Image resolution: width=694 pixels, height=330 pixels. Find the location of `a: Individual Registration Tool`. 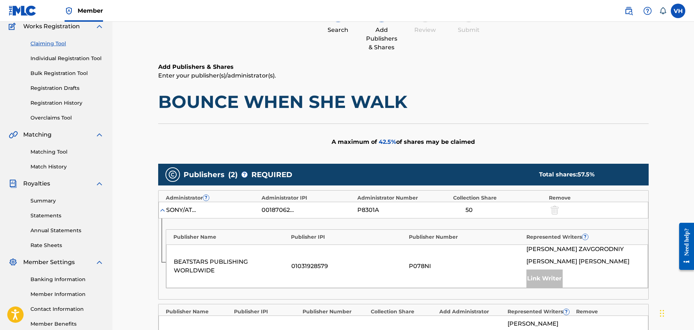

a: Individual Registration Tool is located at coordinates (67, 58).